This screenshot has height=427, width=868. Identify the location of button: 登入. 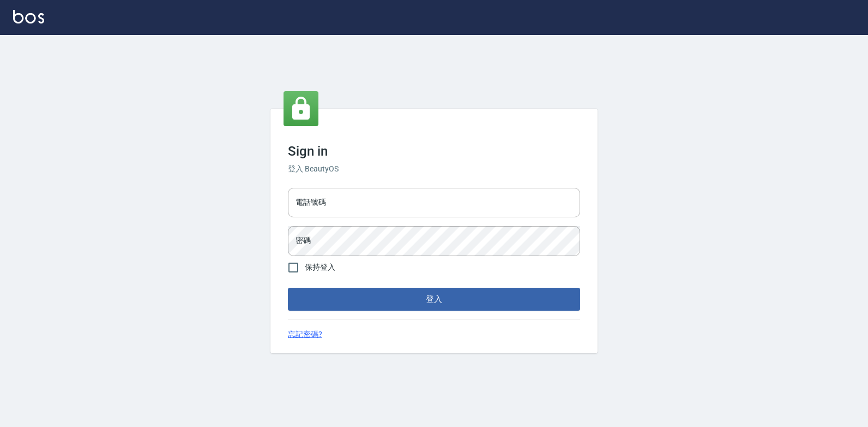
(434, 299).